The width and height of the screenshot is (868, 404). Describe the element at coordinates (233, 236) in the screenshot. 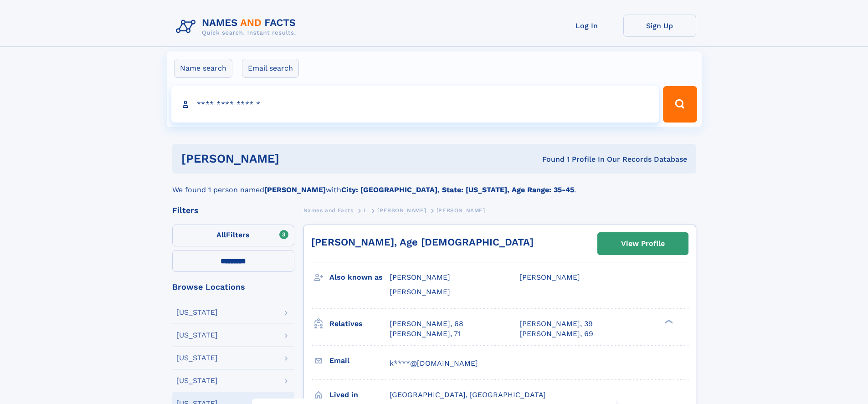

I see `label: Filters` at that location.